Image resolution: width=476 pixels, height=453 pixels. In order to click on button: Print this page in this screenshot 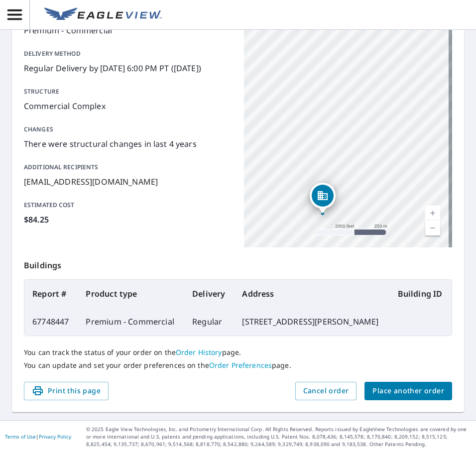, I will do `click(66, 391)`.